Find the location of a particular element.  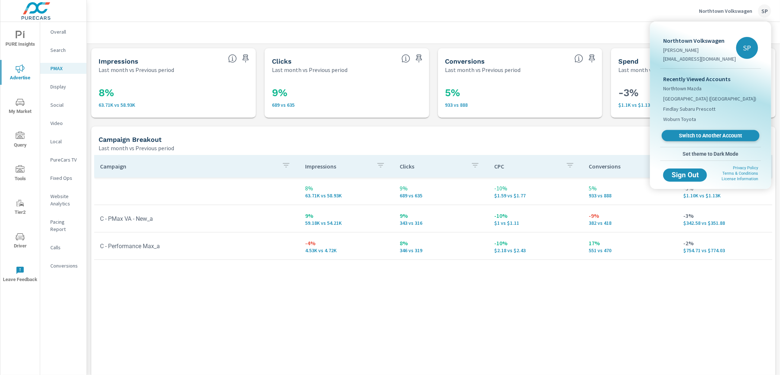

button: Set theme to Dark Mode is located at coordinates (711, 154).